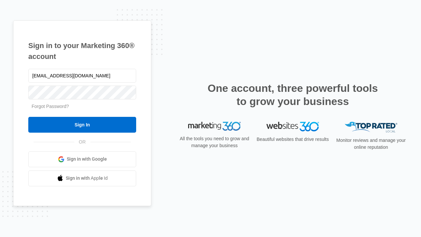 This screenshot has width=421, height=237. I want to click on img: Top Rated Local, so click(371, 127).